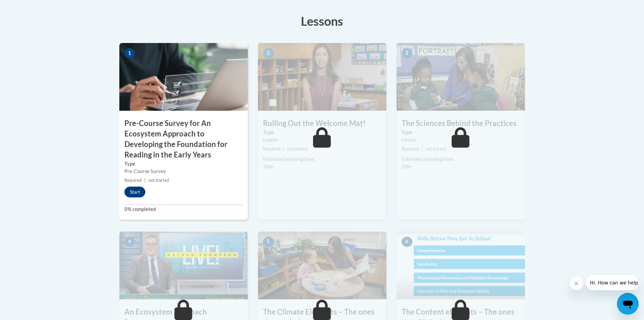 The image size is (644, 320). What do you see at coordinates (461, 123) in the screenshot?
I see `h3: The Sciences Behind the Practices` at bounding box center [461, 123].